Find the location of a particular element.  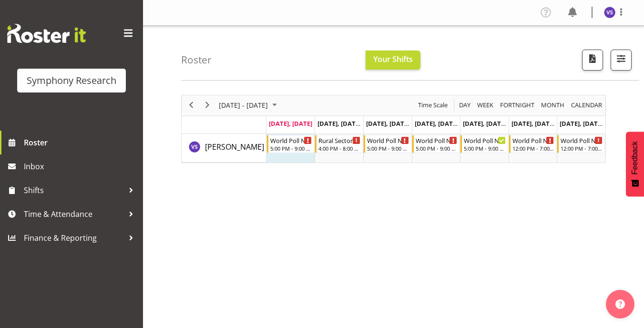

button: Feedback - Show survey is located at coordinates (636, 164).